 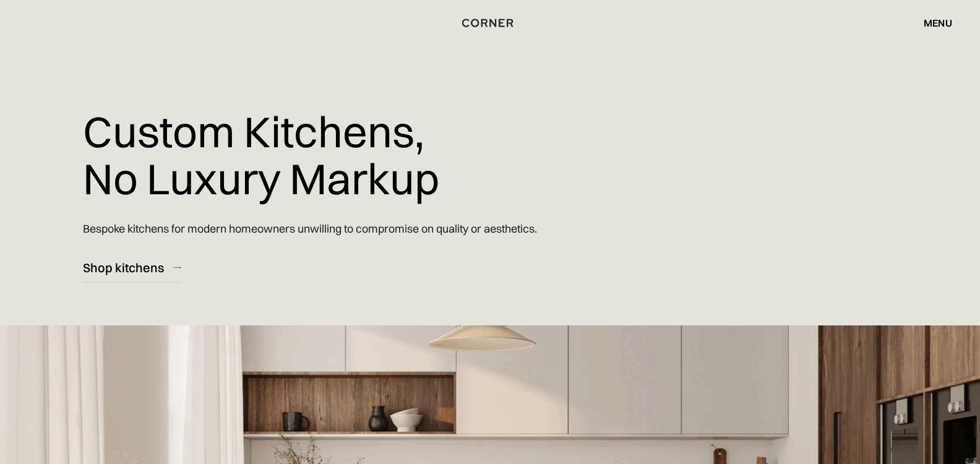 What do you see at coordinates (310, 228) in the screenshot?
I see `p: Bespoke kitchens for modern homeowners unwilling to compromise on quality or aesthetics.` at bounding box center [310, 228].